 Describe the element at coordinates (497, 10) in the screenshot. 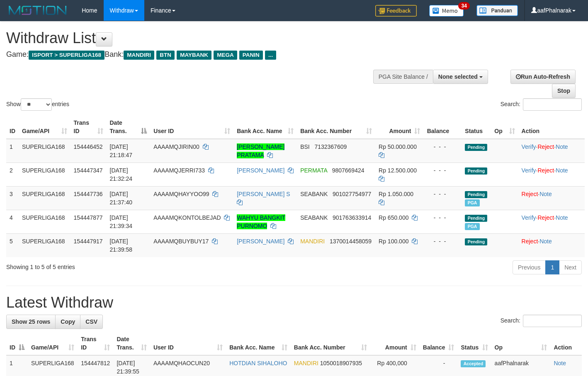

I see `img: panduan.png` at that location.